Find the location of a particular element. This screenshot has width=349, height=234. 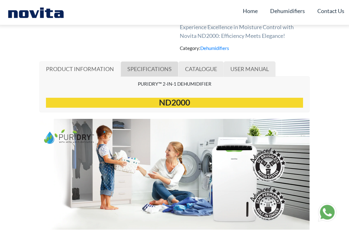

span: SPECIFICATIONS is located at coordinates (149, 69).